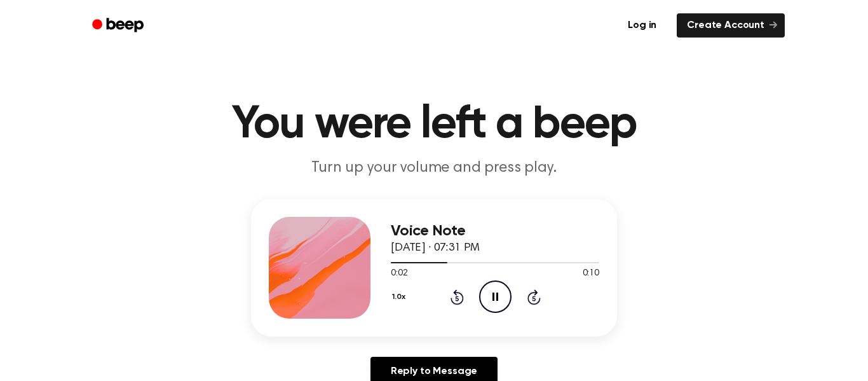 Image resolution: width=868 pixels, height=381 pixels. Describe the element at coordinates (119, 26) in the screenshot. I see `a: Beep` at that location.